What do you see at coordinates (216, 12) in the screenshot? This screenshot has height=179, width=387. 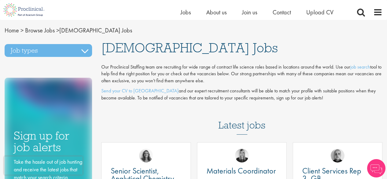 I see `span: About us` at bounding box center [216, 12].